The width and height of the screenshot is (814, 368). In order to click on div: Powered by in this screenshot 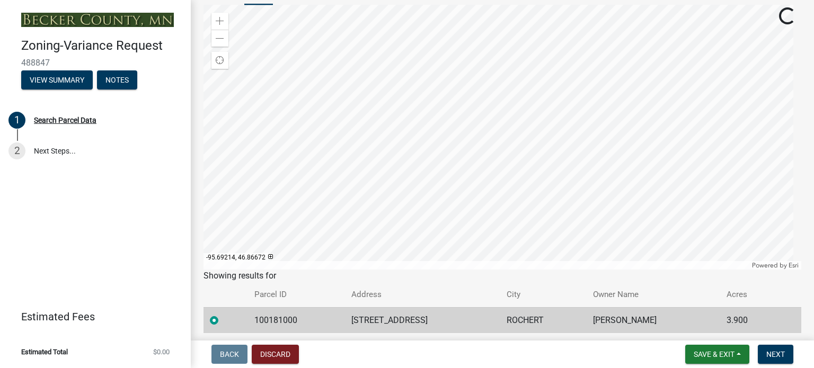, I will do `click(775, 266)`.